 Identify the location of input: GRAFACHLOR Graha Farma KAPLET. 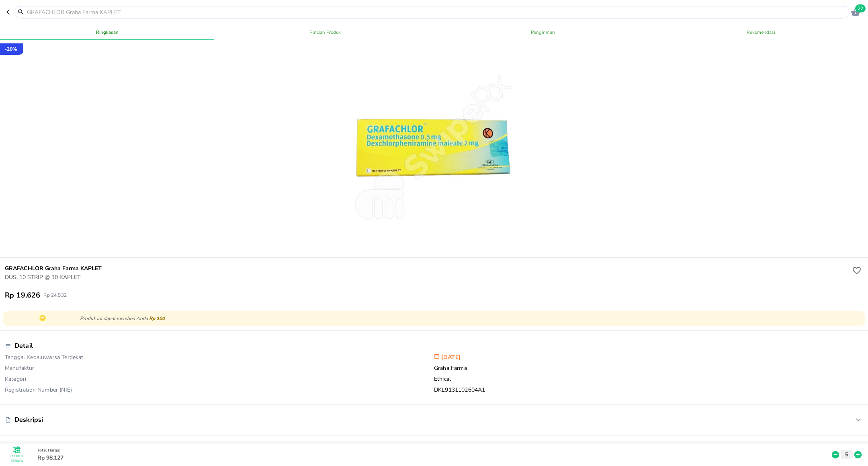
(437, 12).